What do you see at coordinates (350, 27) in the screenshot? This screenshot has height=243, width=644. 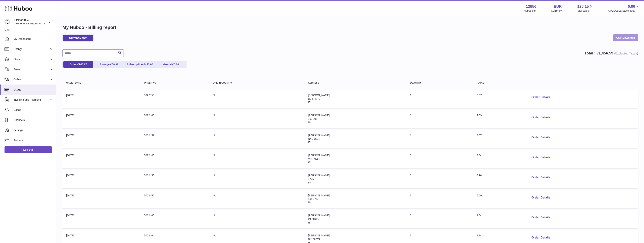 I see `h1: My Huboo - Billing report` at bounding box center [350, 27].